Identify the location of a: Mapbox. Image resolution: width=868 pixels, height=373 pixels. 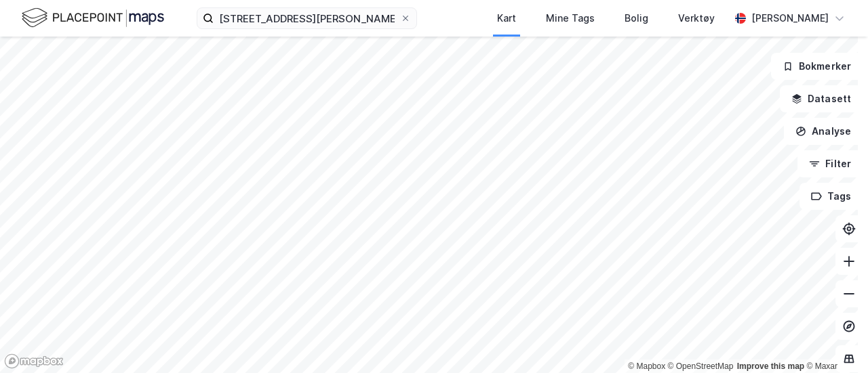
(646, 366).